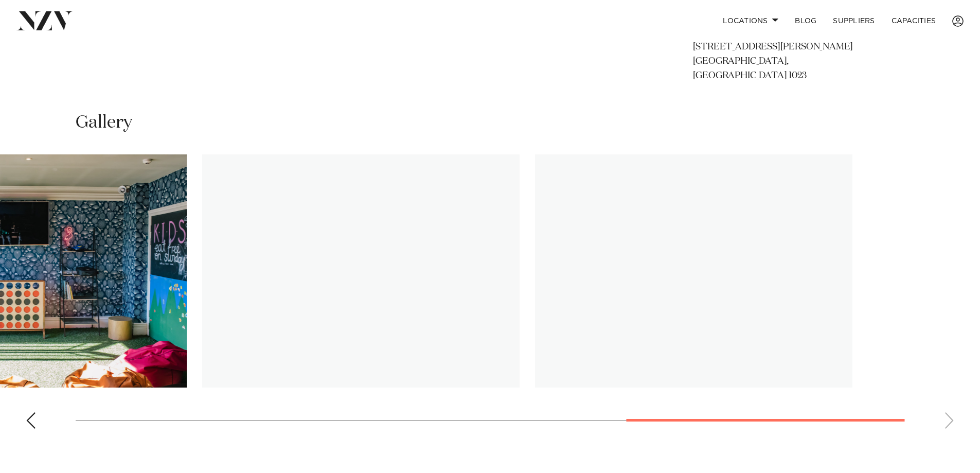  What do you see at coordinates (914, 20) in the screenshot?
I see `a: Capacities` at bounding box center [914, 20].